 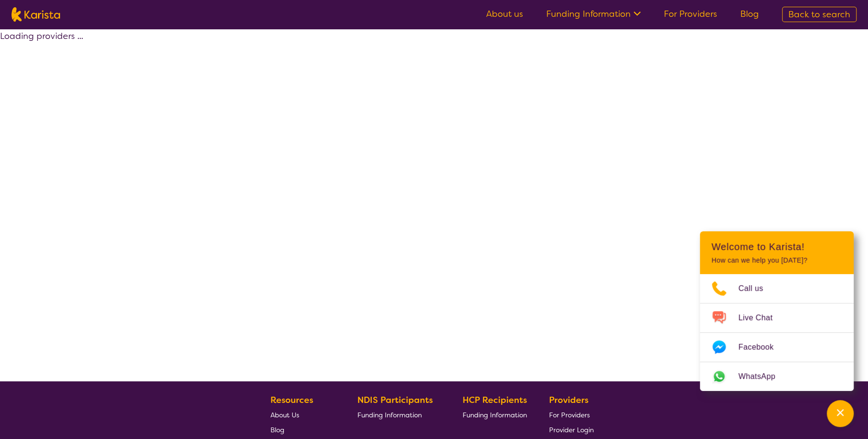 I want to click on b: Resources, so click(x=292, y=400).